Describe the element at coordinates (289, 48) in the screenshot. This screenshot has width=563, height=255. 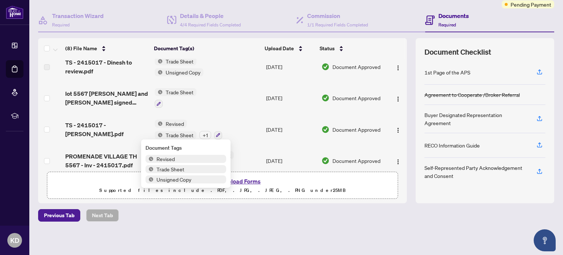
I see `th: Upload Date` at that location.